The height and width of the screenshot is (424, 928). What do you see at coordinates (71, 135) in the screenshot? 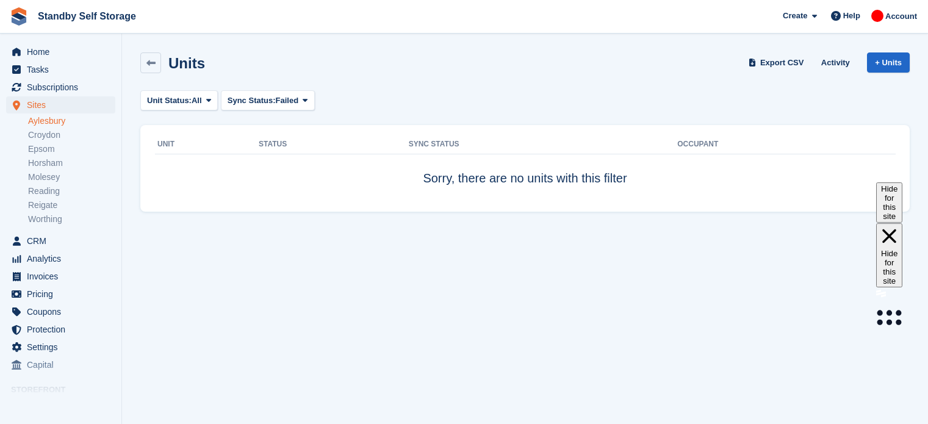
I see `a: Croydon` at bounding box center [71, 135].